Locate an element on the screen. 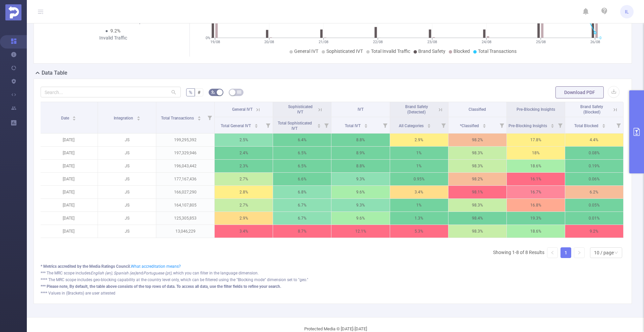 This screenshot has width=644, height=332. span: Classified is located at coordinates (477, 110).